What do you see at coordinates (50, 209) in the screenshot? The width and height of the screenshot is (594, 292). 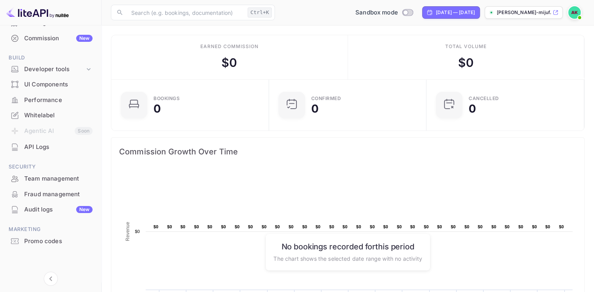 I see `a: Audit logsNew` at bounding box center [50, 209].